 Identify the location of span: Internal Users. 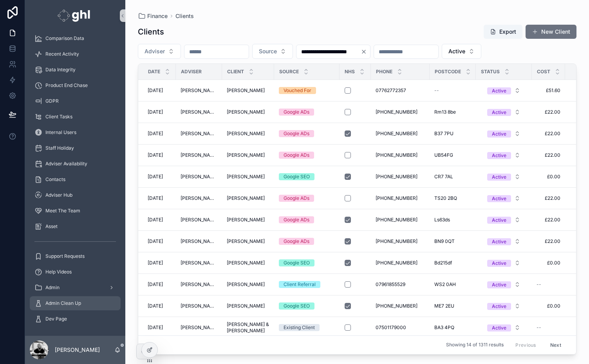
(61, 132).